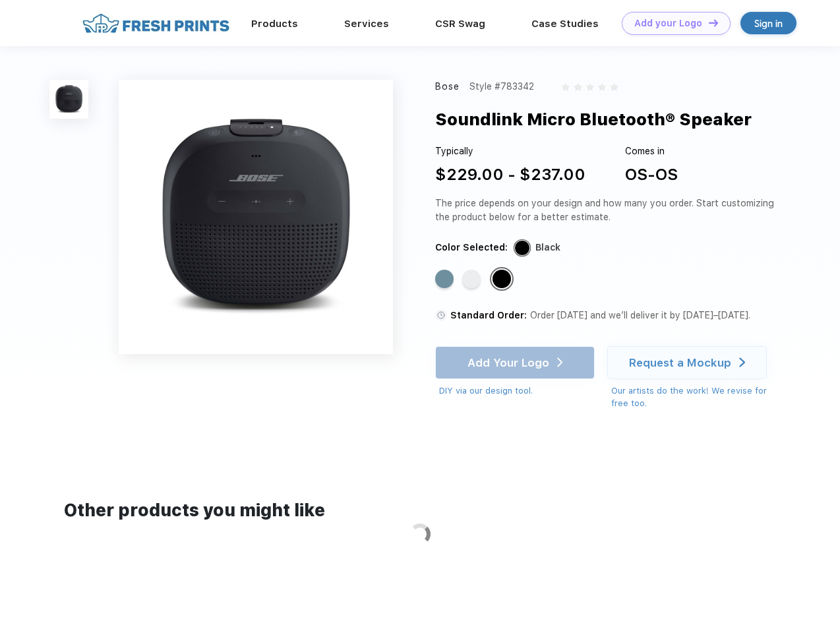 This screenshot has width=840, height=633. Describe the element at coordinates (441, 315) in the screenshot. I see `img: standard order` at that location.